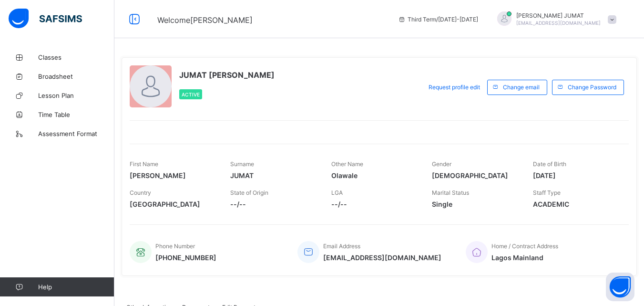  I want to click on span: Broadsheet, so click(76, 76).